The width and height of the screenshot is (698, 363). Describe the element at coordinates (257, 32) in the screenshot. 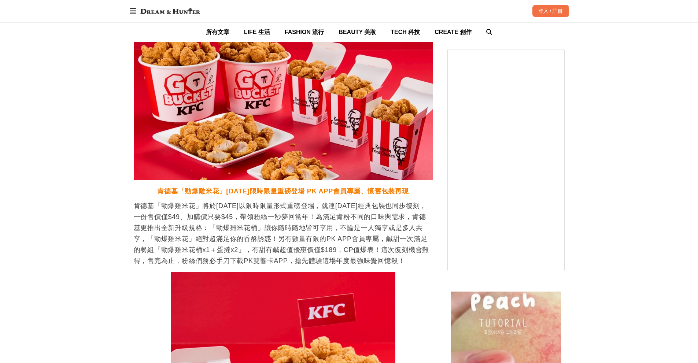

I see `span: LIFE 生活` at that location.